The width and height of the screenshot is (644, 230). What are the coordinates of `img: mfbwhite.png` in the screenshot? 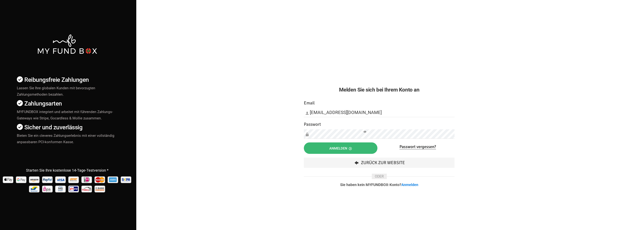 It's located at (67, 44).